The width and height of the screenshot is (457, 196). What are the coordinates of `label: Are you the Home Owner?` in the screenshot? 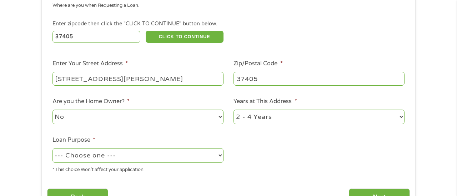 It's located at (91, 101).